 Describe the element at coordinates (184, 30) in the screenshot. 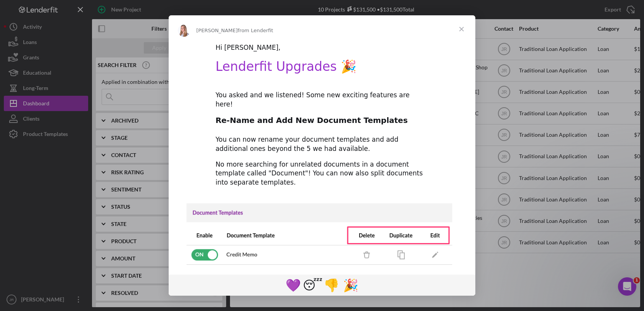

I see `img: Profile image for Allison` at that location.